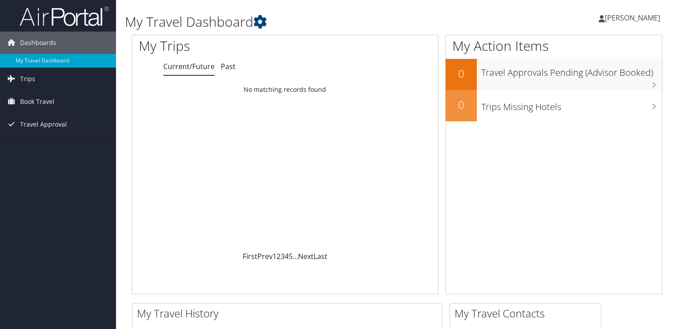  I want to click on h1: My Trips, so click(221, 46).